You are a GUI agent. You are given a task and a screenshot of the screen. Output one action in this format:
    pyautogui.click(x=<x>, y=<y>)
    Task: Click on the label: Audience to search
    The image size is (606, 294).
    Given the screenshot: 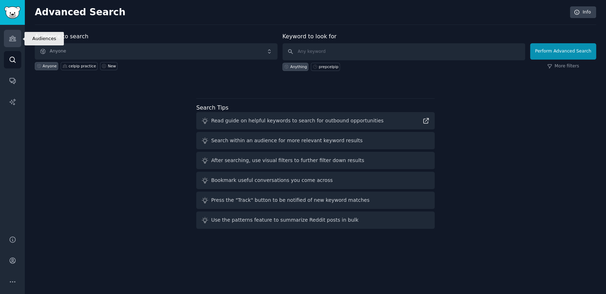 What is the action you would take?
    pyautogui.click(x=61, y=36)
    